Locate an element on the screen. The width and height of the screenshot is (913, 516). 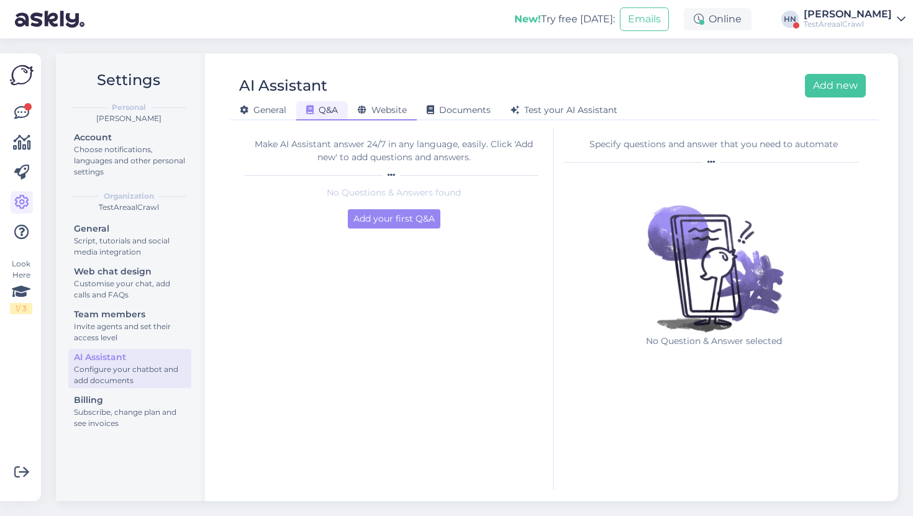
div: Customise your chat, add calls and FAQs is located at coordinates (130, 290).